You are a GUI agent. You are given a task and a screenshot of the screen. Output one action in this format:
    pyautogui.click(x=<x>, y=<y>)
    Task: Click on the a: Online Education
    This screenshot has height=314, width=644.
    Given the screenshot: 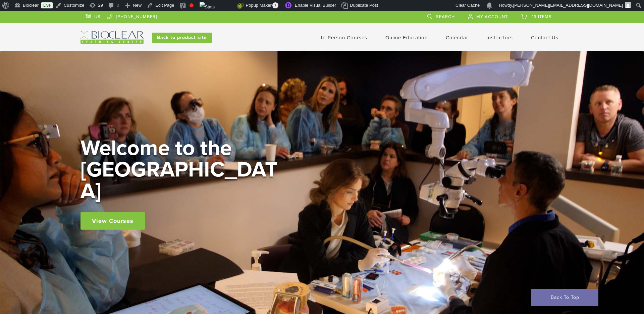 What is the action you would take?
    pyautogui.click(x=406, y=38)
    